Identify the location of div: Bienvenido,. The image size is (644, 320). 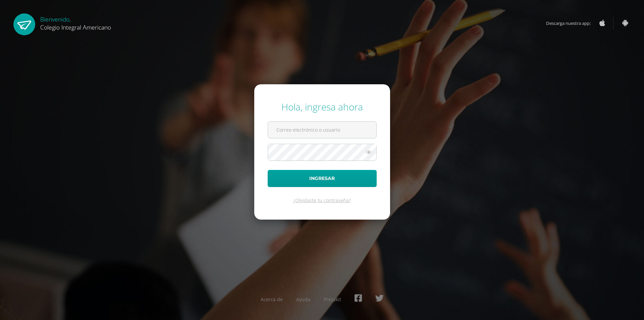
(76, 22).